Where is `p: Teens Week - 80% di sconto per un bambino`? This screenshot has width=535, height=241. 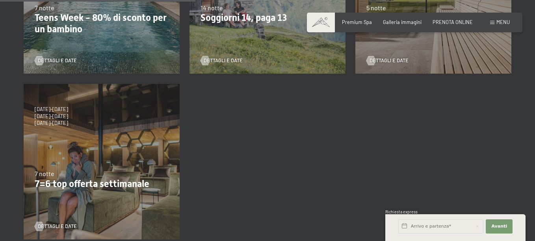 p: Teens Week - 80% di sconto per un bambino is located at coordinates (102, 24).